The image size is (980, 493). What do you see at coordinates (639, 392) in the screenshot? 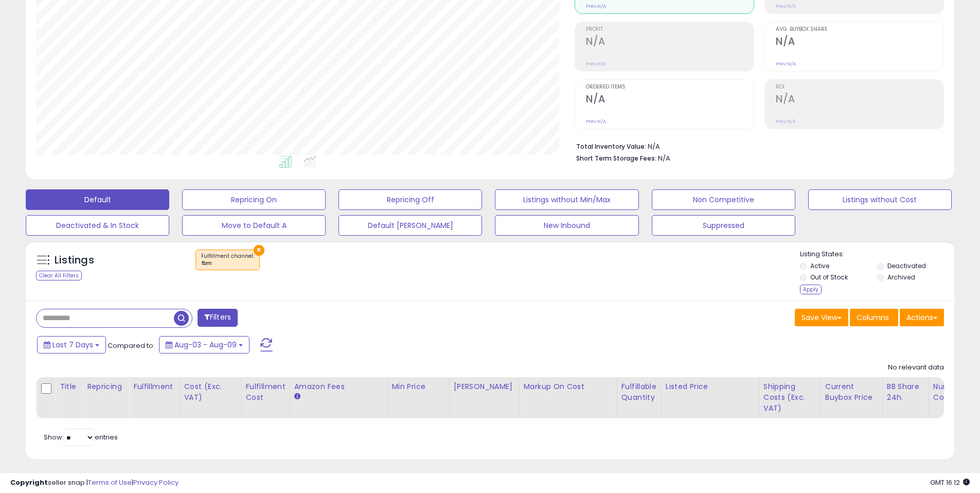
I see `div: Fulfillable Quantity` at bounding box center [639, 392].